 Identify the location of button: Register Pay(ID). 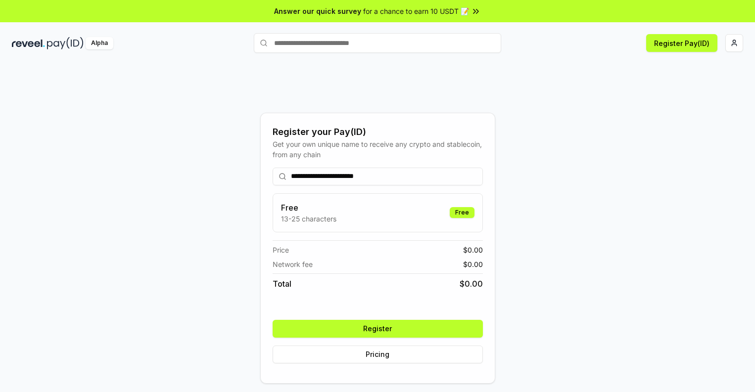
(681, 43).